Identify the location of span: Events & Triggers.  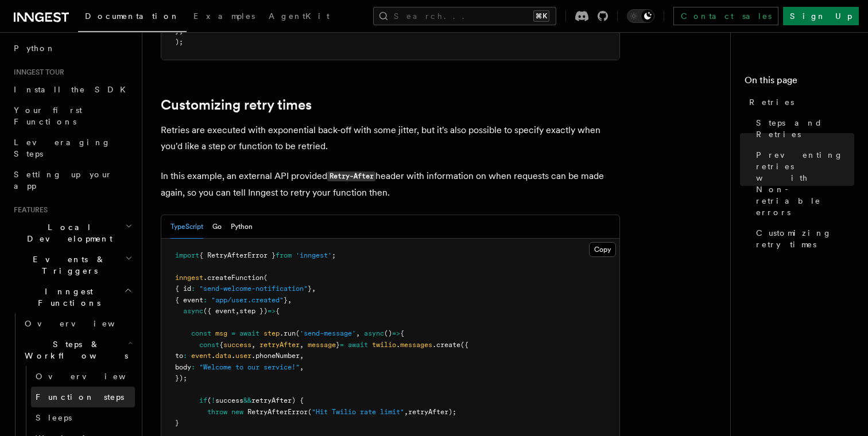
(67, 265).